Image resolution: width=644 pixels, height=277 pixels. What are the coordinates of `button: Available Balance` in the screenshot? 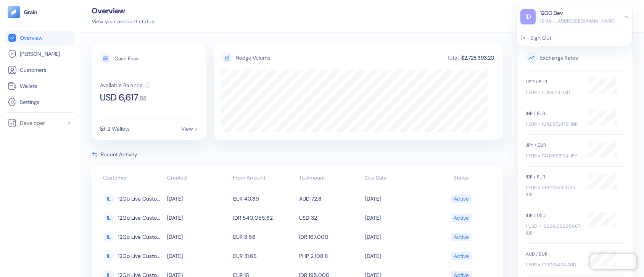 It's located at (125, 85).